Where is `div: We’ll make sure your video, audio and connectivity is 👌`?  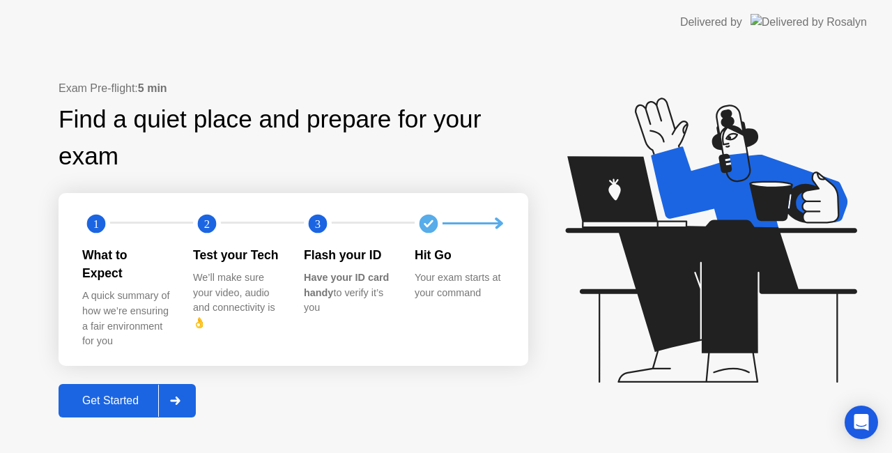 div: We’ll make sure your video, audio and connectivity is 👌 is located at coordinates (237, 300).